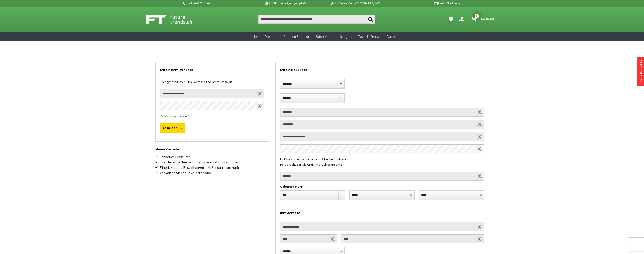 The width and height of the screenshot is (644, 254). I want to click on p: Hotline 032 511 11 03, so click(217, 3).